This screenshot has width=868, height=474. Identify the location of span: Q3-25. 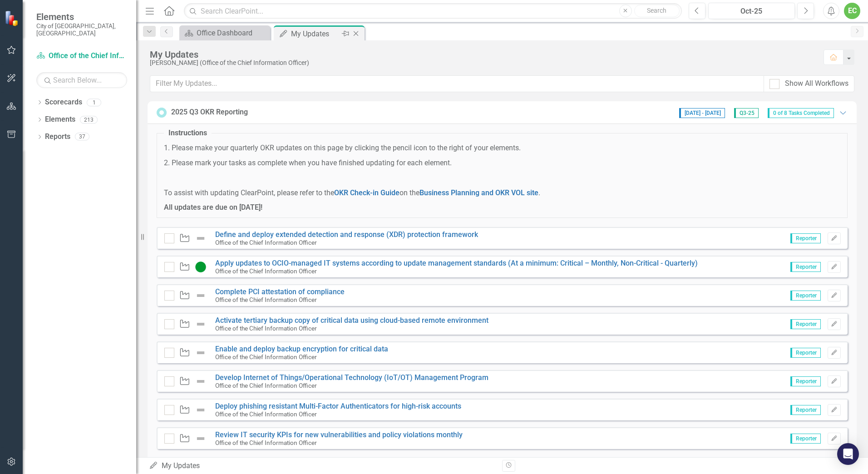
(746, 113).